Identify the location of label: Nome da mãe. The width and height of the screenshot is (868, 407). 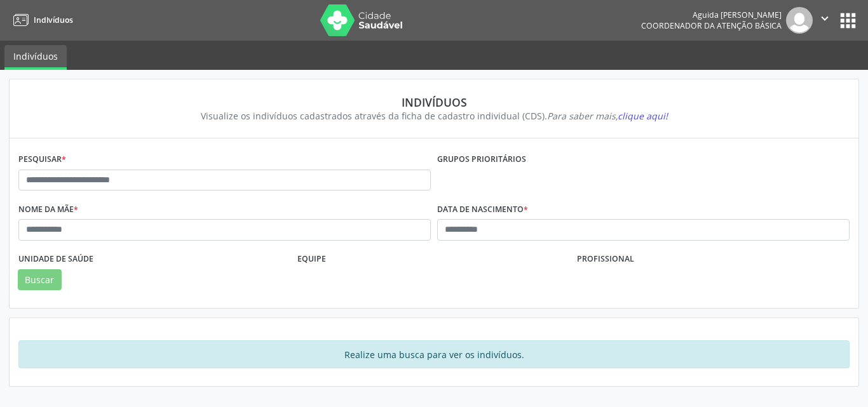
(48, 209).